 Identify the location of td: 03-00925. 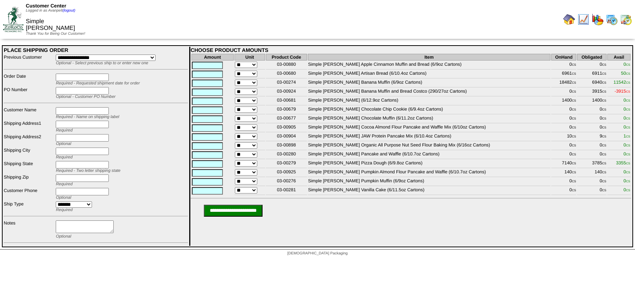
(286, 173).